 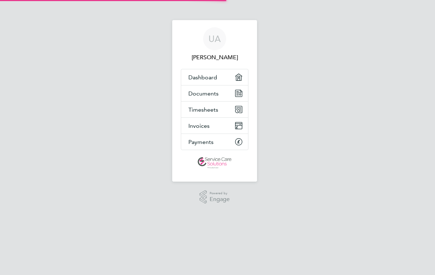 What do you see at coordinates (215, 39) in the screenshot?
I see `span: UA` at bounding box center [215, 39].